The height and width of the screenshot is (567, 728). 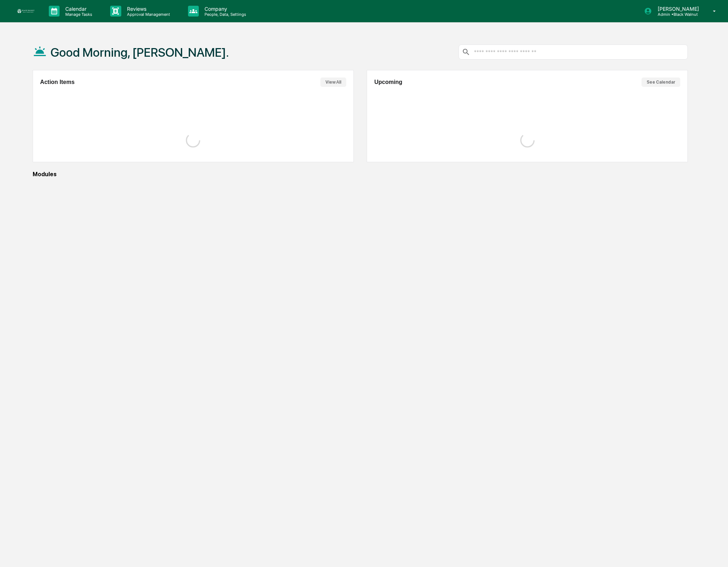 What do you see at coordinates (78, 14) in the screenshot?
I see `p: Manage Tasks` at bounding box center [78, 14].